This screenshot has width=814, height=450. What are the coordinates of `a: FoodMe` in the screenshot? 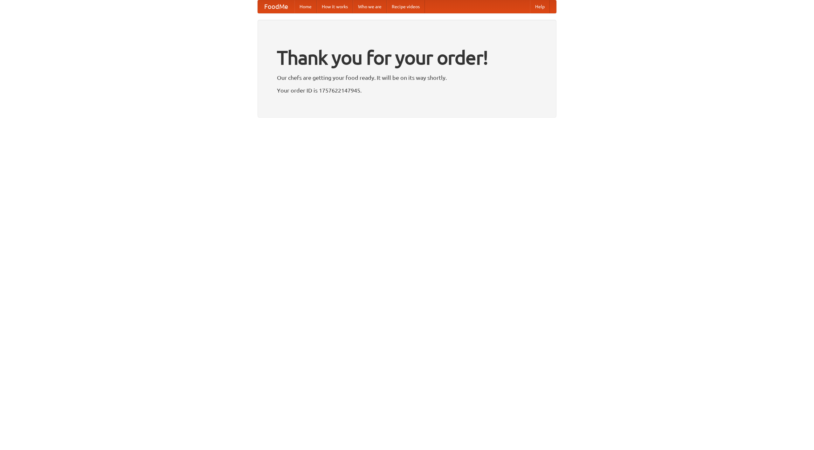 It's located at (276, 7).